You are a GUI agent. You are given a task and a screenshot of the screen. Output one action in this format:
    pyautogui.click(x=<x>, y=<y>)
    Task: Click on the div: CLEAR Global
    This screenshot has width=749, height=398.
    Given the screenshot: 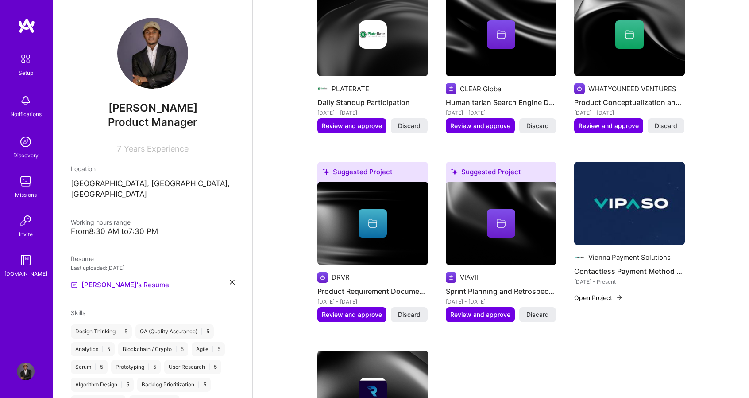 What is the action you would take?
    pyautogui.click(x=481, y=89)
    